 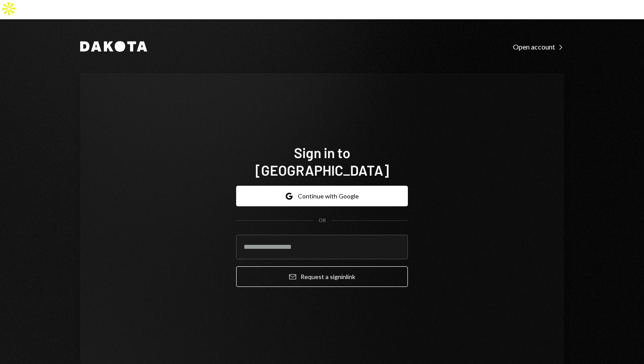 I want to click on button: Request a signinlink, so click(x=322, y=277).